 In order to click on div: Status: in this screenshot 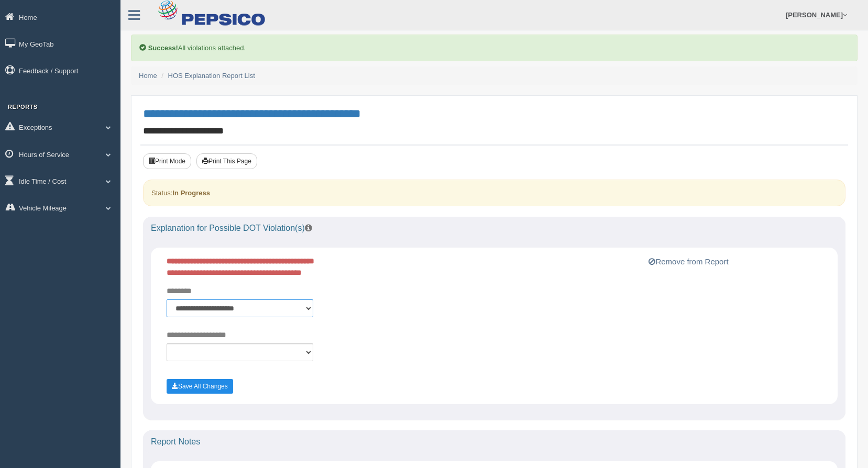, I will do `click(494, 193)`.